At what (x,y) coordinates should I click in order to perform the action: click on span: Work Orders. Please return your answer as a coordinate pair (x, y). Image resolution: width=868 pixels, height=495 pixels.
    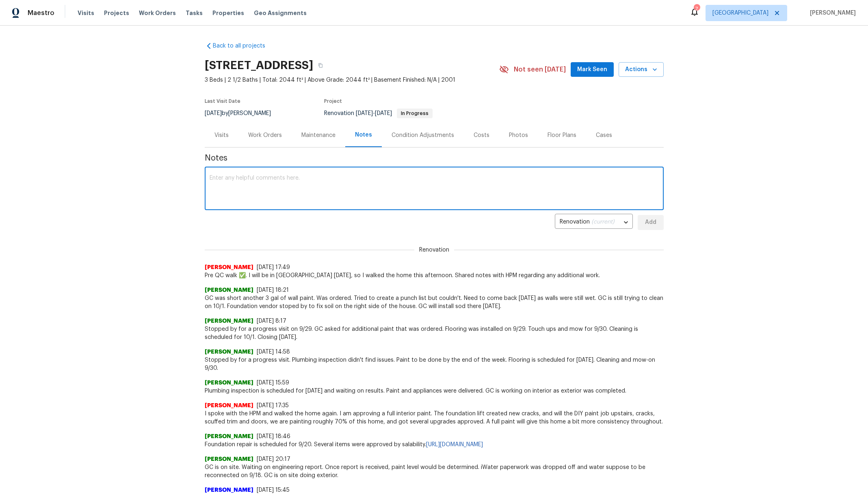
    Looking at the image, I should click on (157, 13).